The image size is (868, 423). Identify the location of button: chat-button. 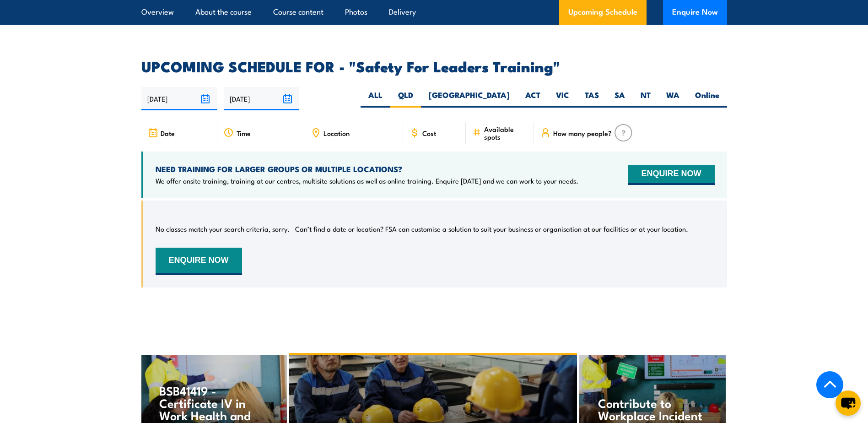
(848, 403).